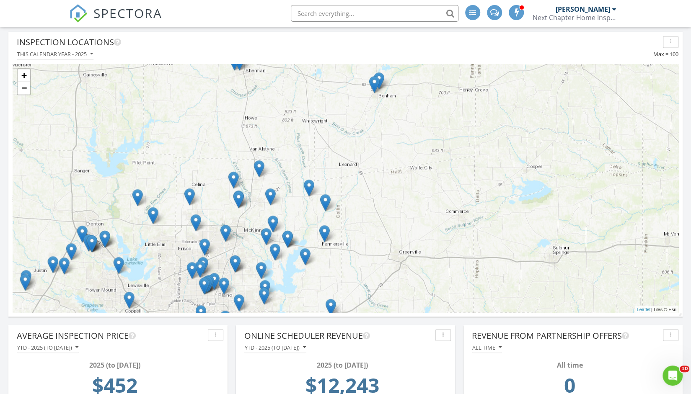  Describe the element at coordinates (338, 336) in the screenshot. I see `div: Online Scheduler Revenue` at that location.